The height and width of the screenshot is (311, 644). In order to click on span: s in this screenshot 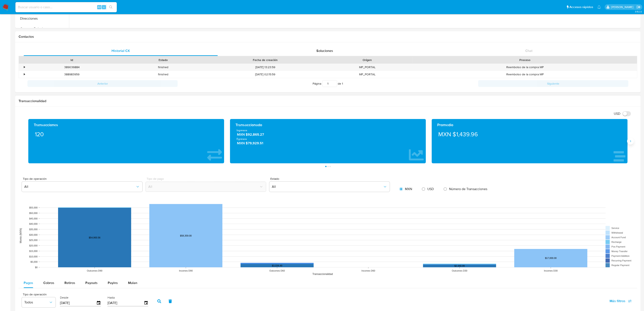, I will do `click(104, 7)`.